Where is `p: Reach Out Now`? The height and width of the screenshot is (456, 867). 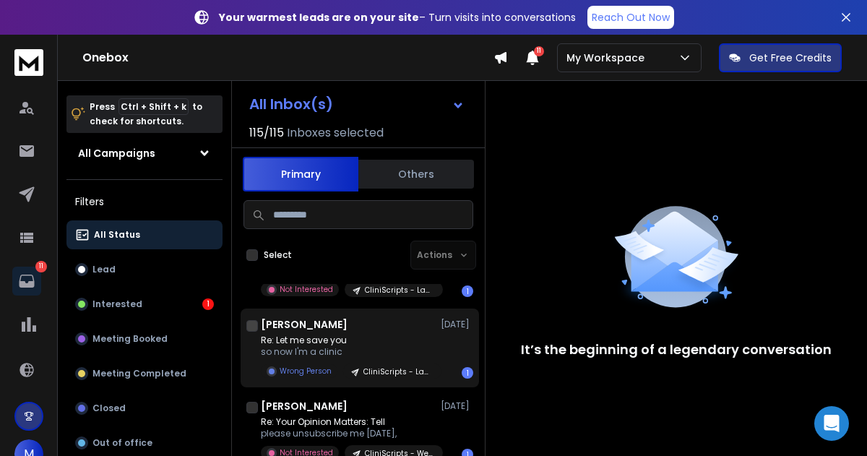 p: Reach Out Now is located at coordinates (631, 17).